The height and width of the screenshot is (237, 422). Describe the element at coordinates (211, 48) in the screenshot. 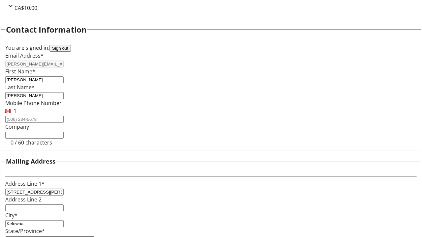

I see `div: You are signed in.` at that location.